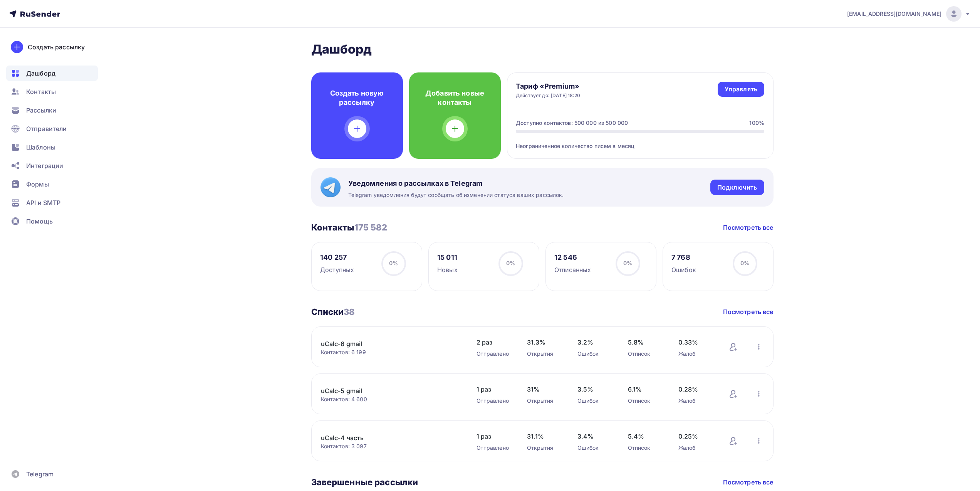 This screenshot has width=980, height=491. Describe the element at coordinates (737, 188) in the screenshot. I see `div: Подключить` at that location.